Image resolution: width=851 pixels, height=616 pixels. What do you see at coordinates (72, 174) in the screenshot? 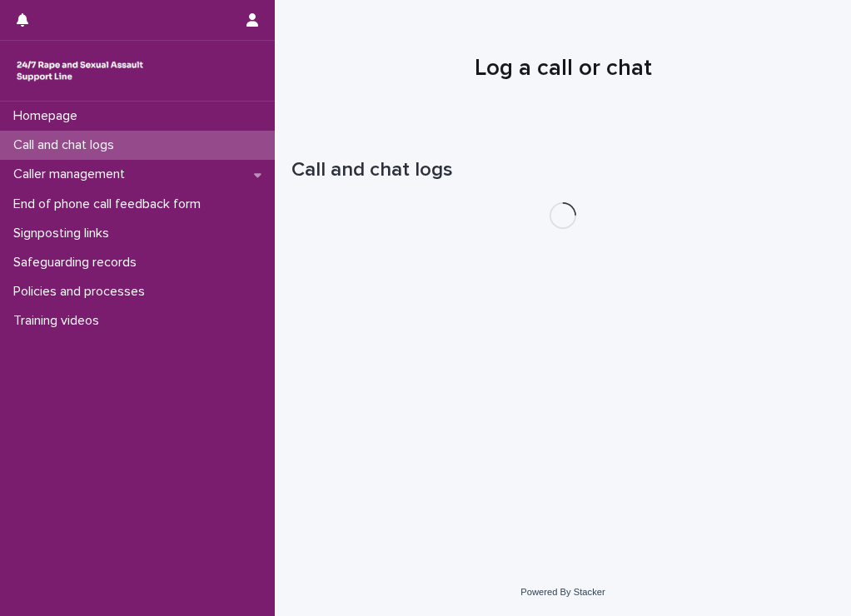
I see `p: Caller management` at bounding box center [72, 174].